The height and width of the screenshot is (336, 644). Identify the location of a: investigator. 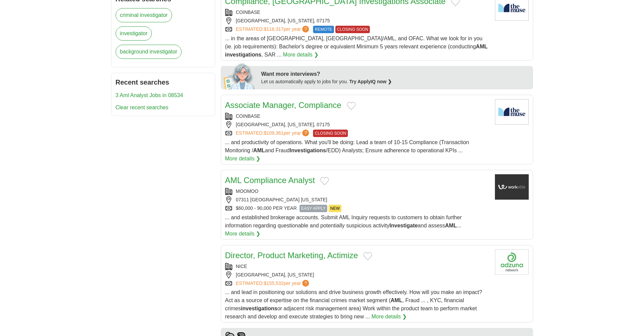
(134, 34).